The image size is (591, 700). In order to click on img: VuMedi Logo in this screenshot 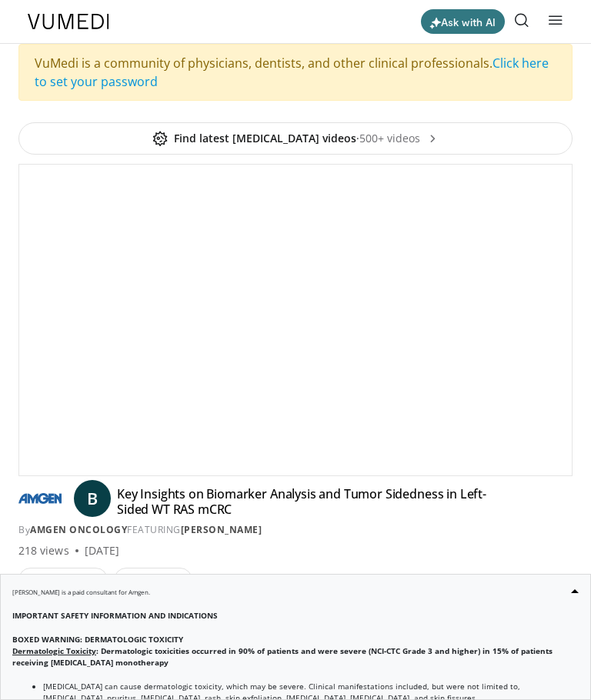, I will do `click(68, 22)`.